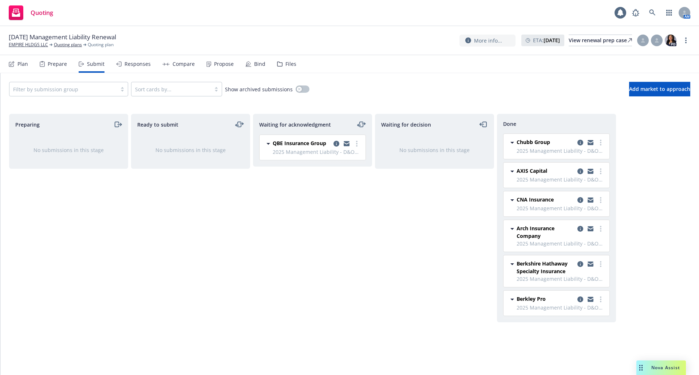 The image size is (699, 375). I want to click on span: Quoting plan, so click(101, 45).